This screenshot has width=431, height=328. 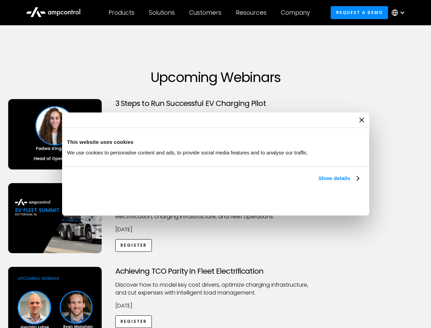 What do you see at coordinates (216, 271) in the screenshot?
I see `h3: Achieving TCO Parity in Fleet Electrification` at bounding box center [216, 271].